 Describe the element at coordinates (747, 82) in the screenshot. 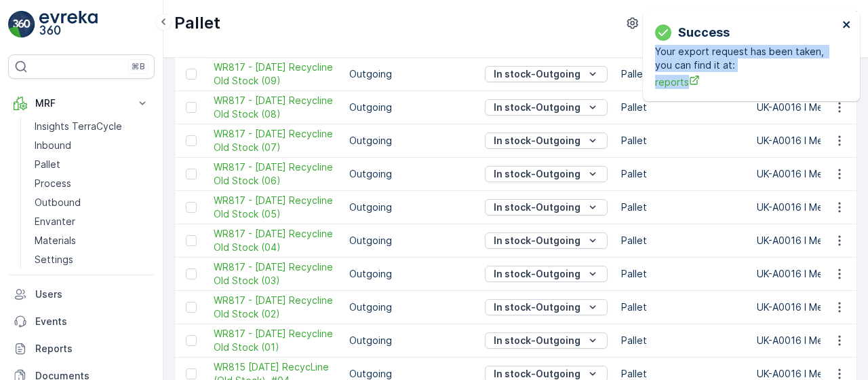

I see `a: reports` at that location.